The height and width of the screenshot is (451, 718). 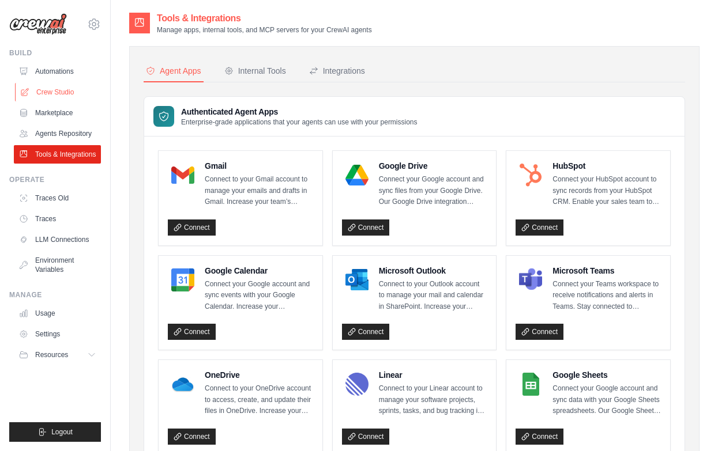 I want to click on p: Connect your Google account and sync events with your Google Calendar. Increase your productivity..., so click(x=259, y=296).